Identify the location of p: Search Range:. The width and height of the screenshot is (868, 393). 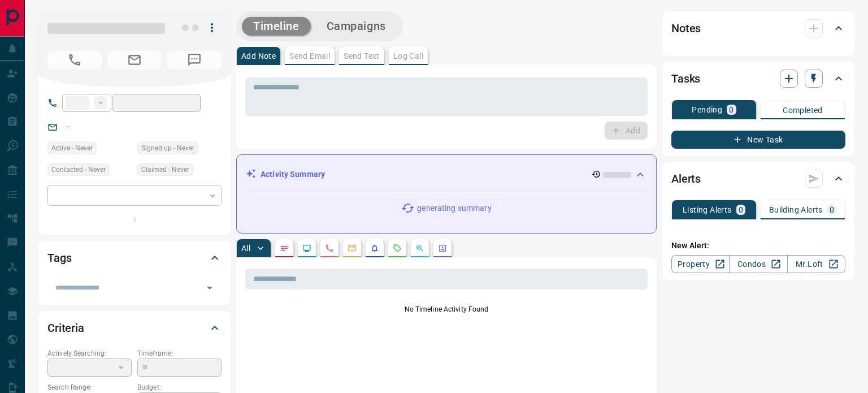
(89, 387).